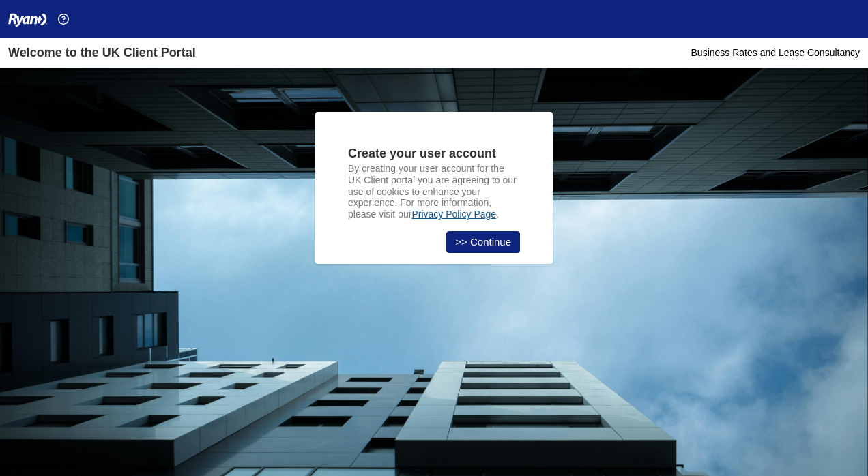 This screenshot has height=476, width=868. What do you see at coordinates (63, 19) in the screenshot?
I see `img: Help` at bounding box center [63, 19].